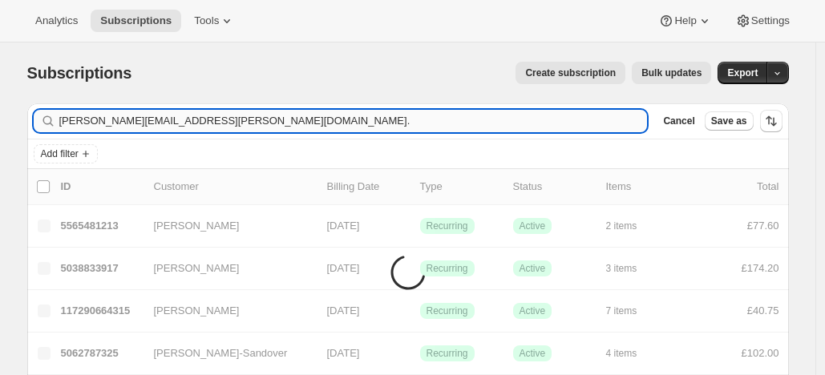  Describe the element at coordinates (66, 154) in the screenshot. I see `button: Add filter` at that location.